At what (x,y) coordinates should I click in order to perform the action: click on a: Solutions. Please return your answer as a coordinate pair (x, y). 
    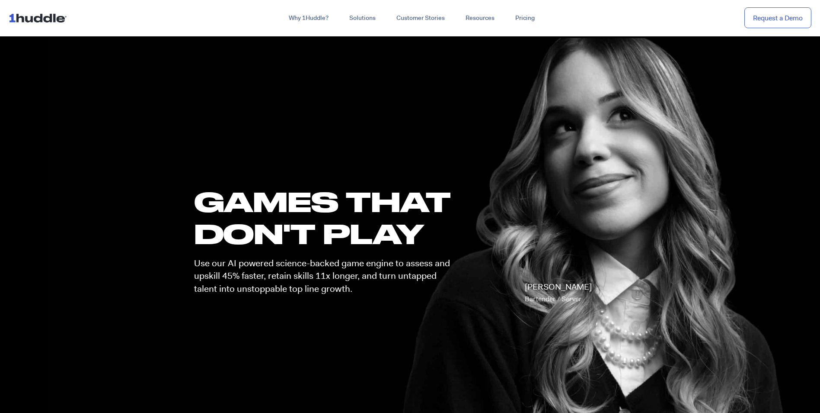
    Looking at the image, I should click on (362, 18).